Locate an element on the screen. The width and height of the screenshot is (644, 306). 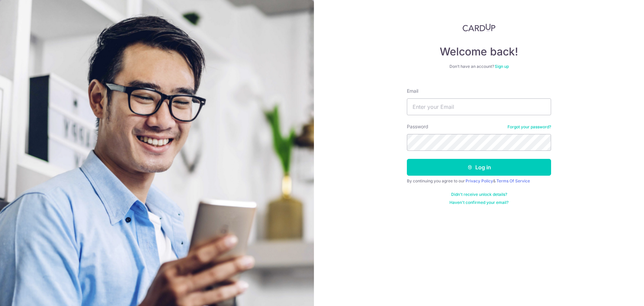
a: Privacy Policy is located at coordinates (479, 181).